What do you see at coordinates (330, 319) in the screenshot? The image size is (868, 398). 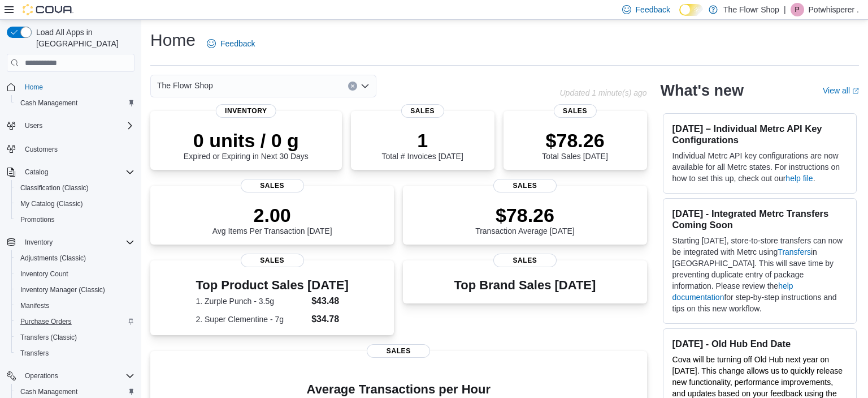 I see `dd: $34.78` at bounding box center [330, 319].